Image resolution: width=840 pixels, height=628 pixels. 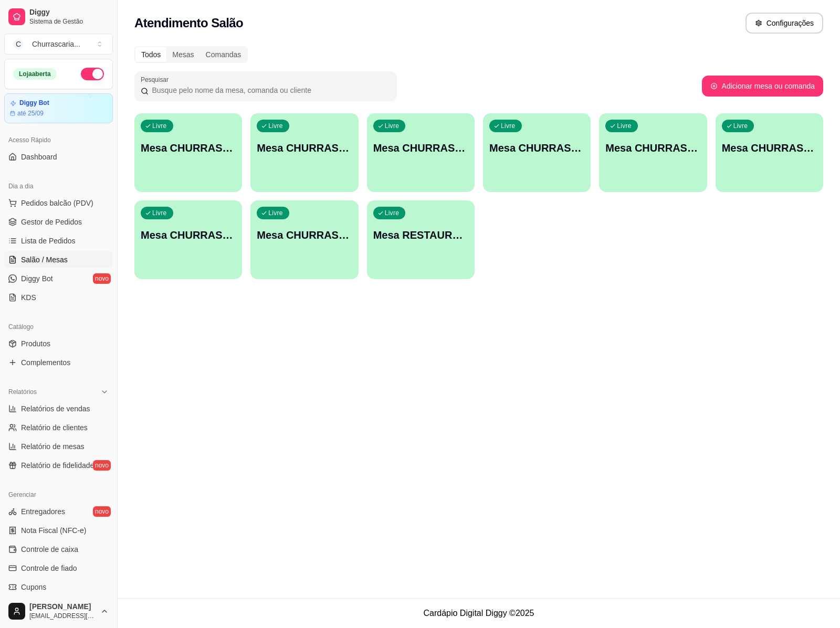 What do you see at coordinates (762, 86) in the screenshot?
I see `button: Adicionar mesa ou comanda` at bounding box center [762, 86].